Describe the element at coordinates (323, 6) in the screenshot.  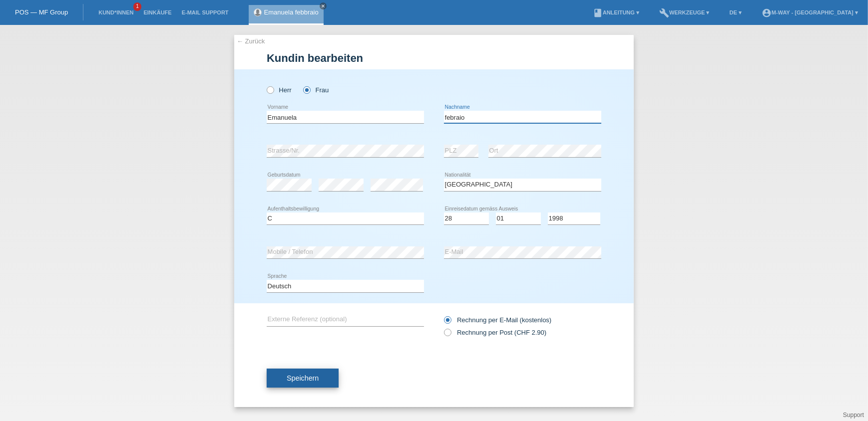
I see `a: close` at that location.